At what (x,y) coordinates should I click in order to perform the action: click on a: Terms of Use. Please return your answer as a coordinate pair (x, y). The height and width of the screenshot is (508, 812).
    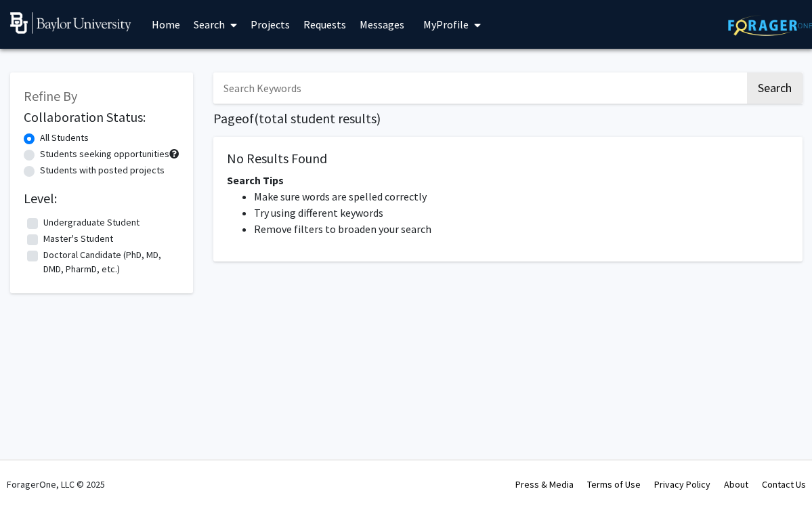
    Looking at the image, I should click on (614, 485).